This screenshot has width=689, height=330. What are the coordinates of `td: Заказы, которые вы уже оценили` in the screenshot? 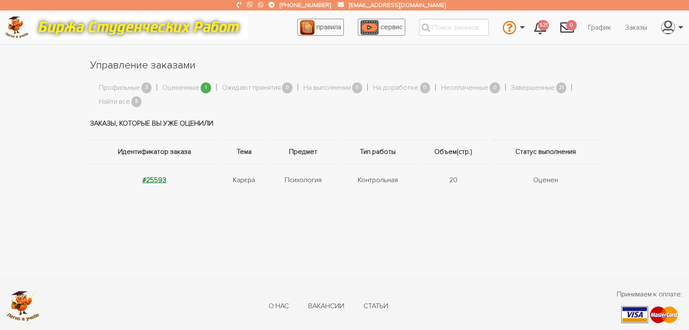 It's located at (345, 123).